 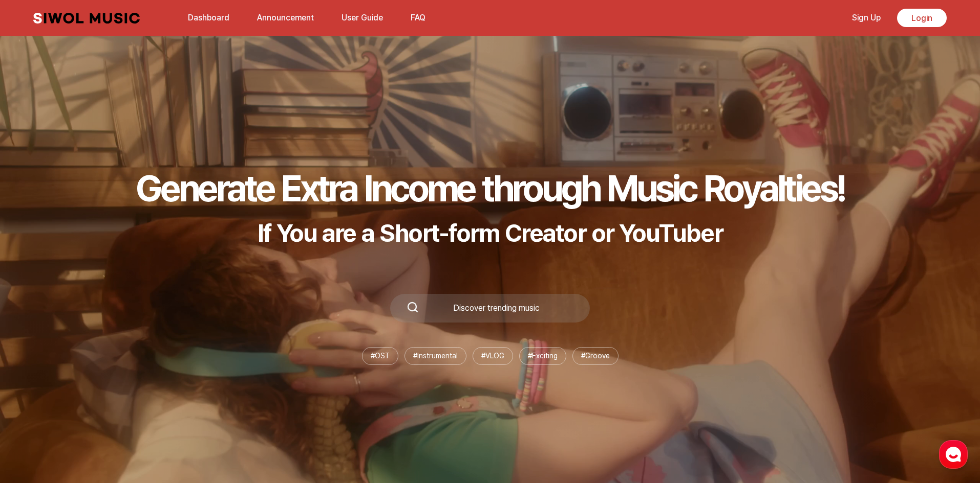 What do you see at coordinates (595, 356) in the screenshot?
I see `li: # Groove` at bounding box center [595, 356].